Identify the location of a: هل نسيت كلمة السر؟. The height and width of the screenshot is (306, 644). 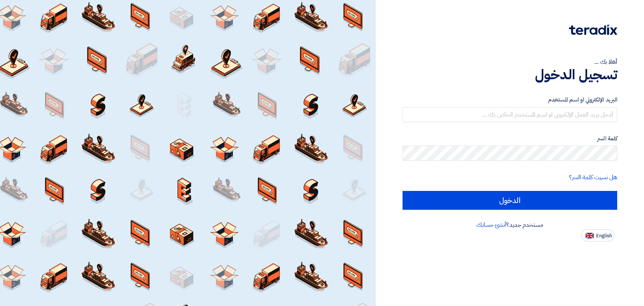
(593, 177).